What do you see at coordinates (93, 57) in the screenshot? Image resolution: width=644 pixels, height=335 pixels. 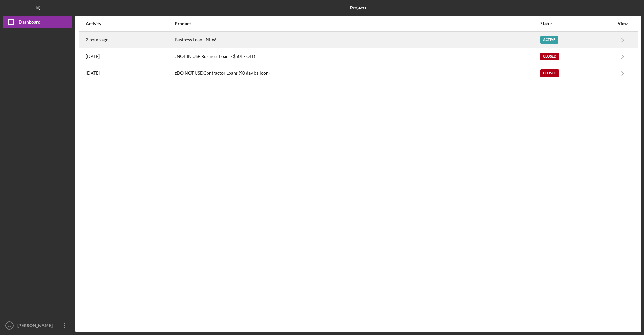 I see `time: 2022-03-03 17:49` at bounding box center [93, 57].